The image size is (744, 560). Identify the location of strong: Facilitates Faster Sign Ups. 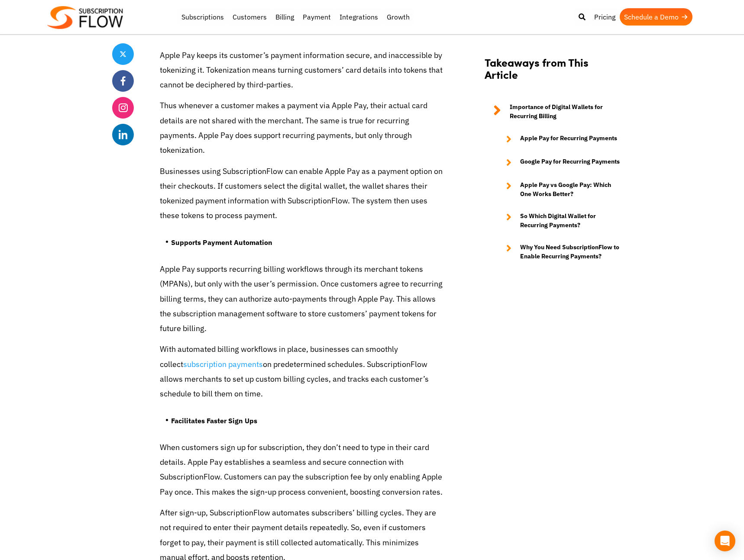
(214, 421).